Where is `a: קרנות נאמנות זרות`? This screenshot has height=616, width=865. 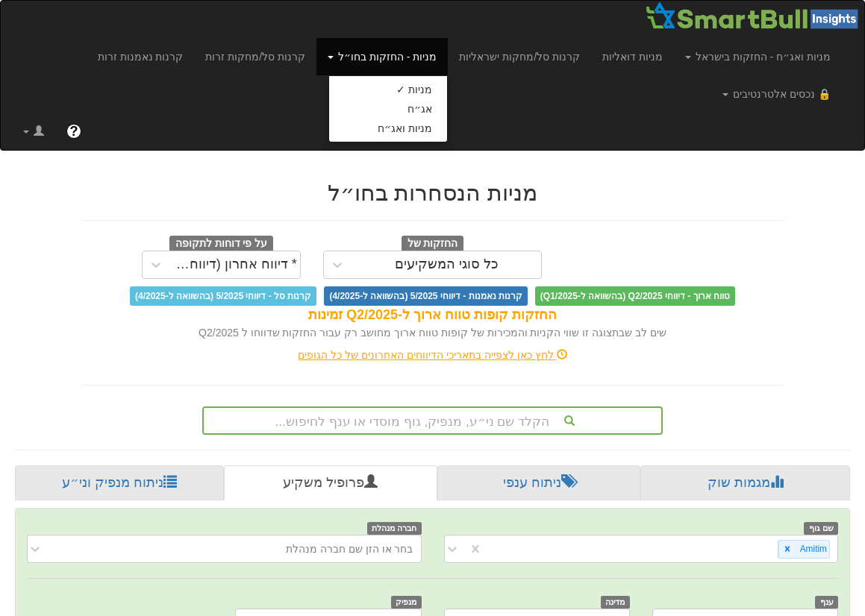
a: קרנות נאמנות זרות is located at coordinates (141, 57).